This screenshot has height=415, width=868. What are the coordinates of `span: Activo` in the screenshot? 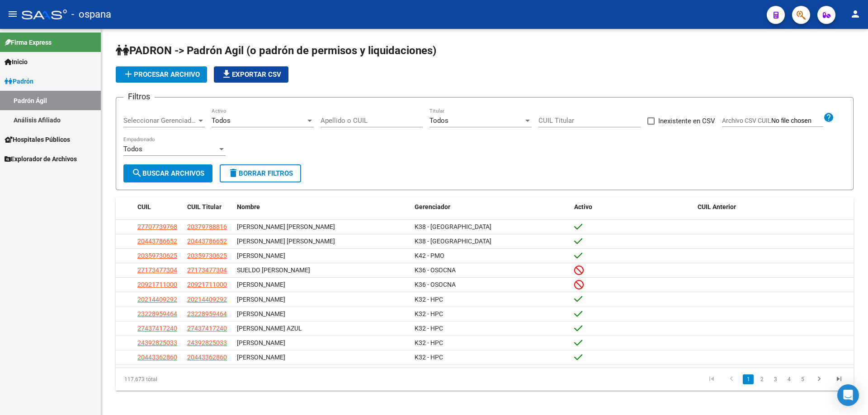 It's located at (583, 207).